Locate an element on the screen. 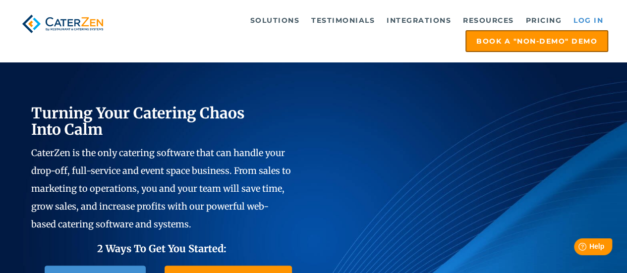 This screenshot has height=273, width=627. span: CaterZen is the only catering software that can handle your drop-off, full-service and event spac... is located at coordinates (161, 188).